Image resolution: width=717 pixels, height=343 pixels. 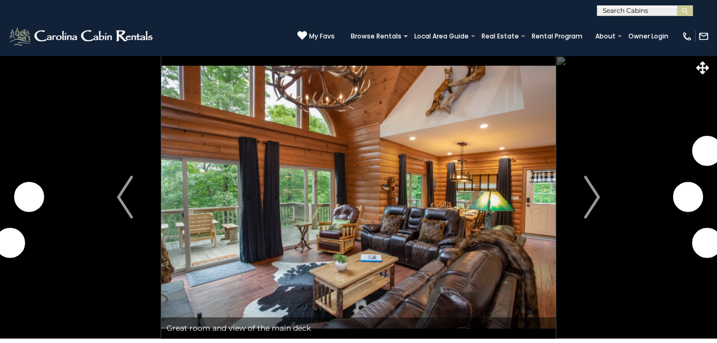 What do you see at coordinates (703, 36) in the screenshot?
I see `img: mail-regular-white.png` at bounding box center [703, 36].